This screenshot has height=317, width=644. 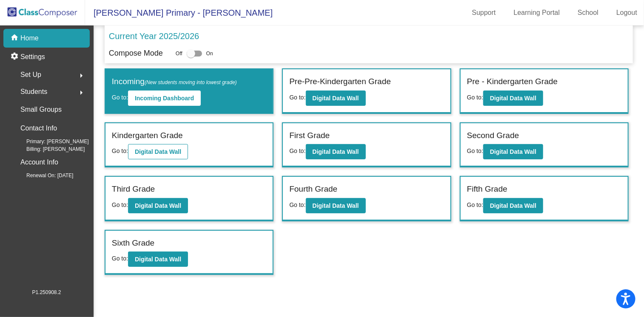 I want to click on span: Students, so click(x=34, y=92).